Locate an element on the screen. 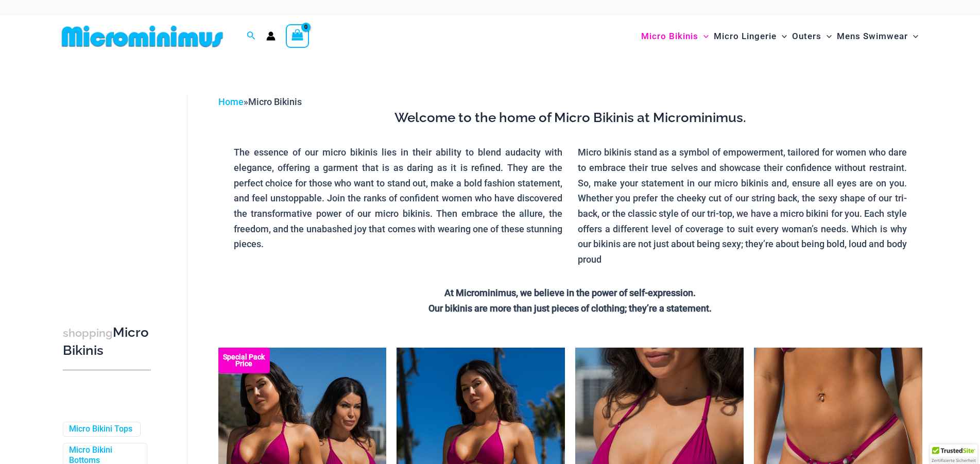 This screenshot has width=980, height=464. a: Micro LingerieMenu ToggleMenu Toggle is located at coordinates (750, 36).